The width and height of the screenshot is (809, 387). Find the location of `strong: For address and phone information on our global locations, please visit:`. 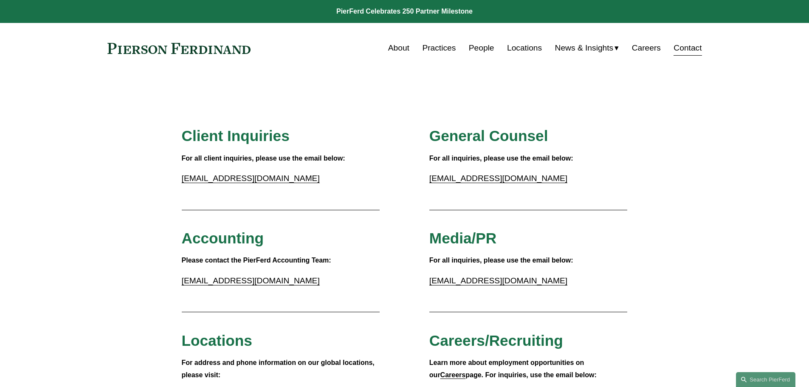

strong: For address and phone information on our global locations, please visit: is located at coordinates (279, 369).